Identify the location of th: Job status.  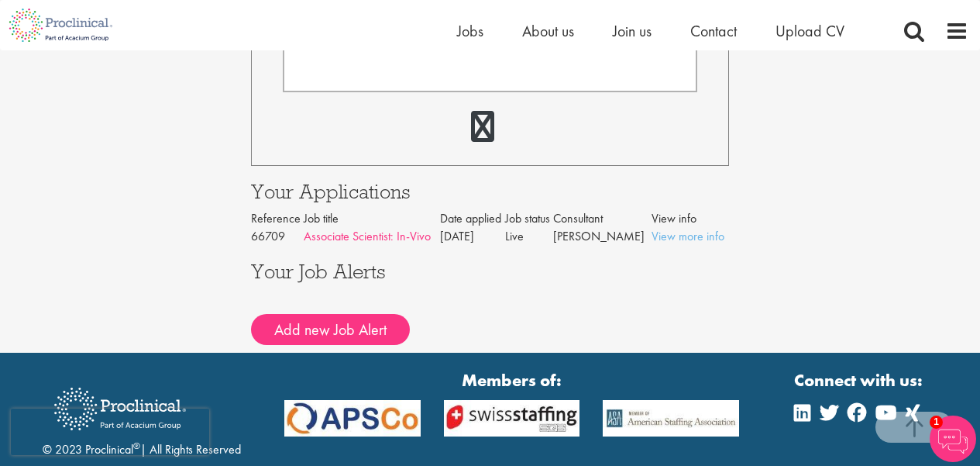
(529, 219).